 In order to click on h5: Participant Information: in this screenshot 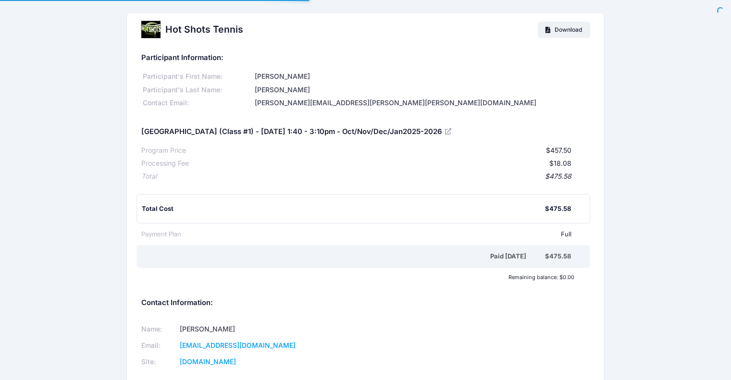, I will do `click(366, 58)`.